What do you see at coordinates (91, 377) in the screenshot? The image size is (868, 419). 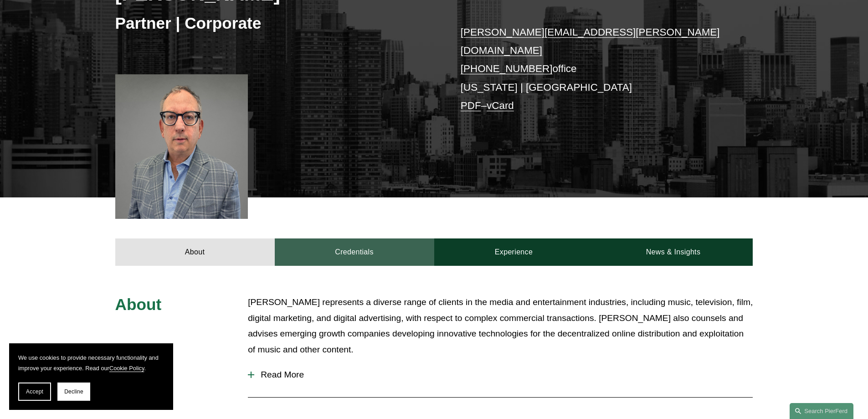 I see `section: Cookie banner` at bounding box center [91, 377].